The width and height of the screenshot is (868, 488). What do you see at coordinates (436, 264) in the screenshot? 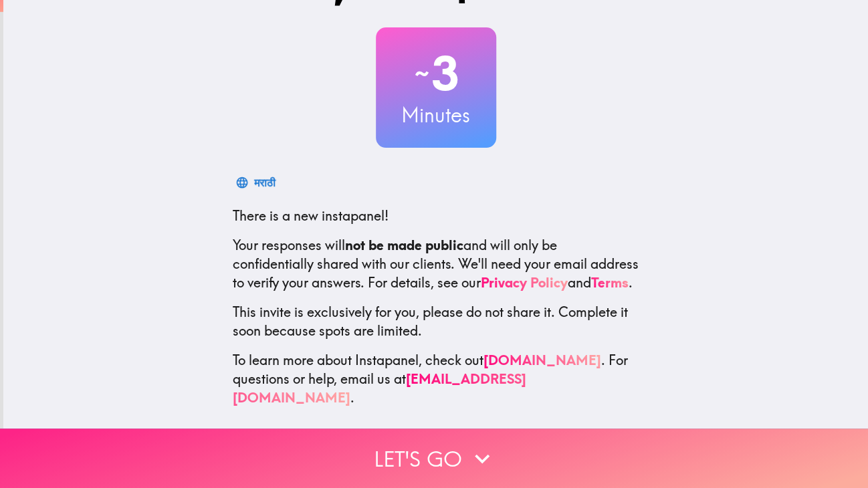
I see `p: Your responses will and will only be confidentially shared with our clients. We'll need your emai...` at bounding box center [436, 264].